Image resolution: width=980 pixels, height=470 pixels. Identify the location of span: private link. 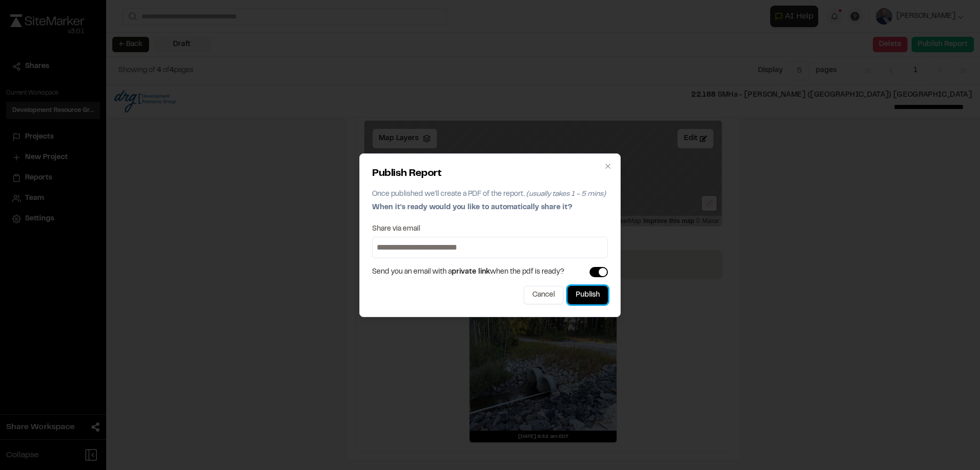
(471, 272).